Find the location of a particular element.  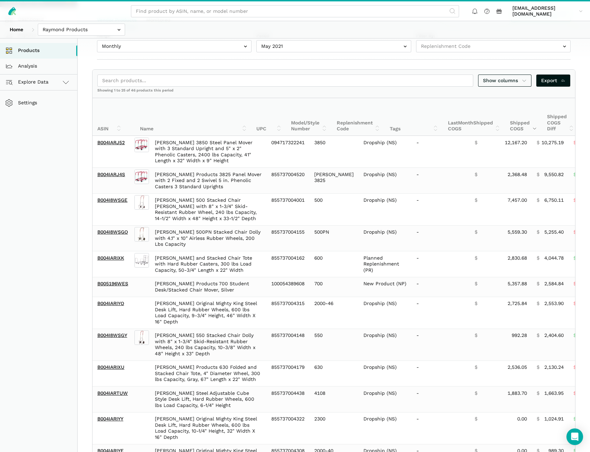

td: 700 is located at coordinates (334, 287).